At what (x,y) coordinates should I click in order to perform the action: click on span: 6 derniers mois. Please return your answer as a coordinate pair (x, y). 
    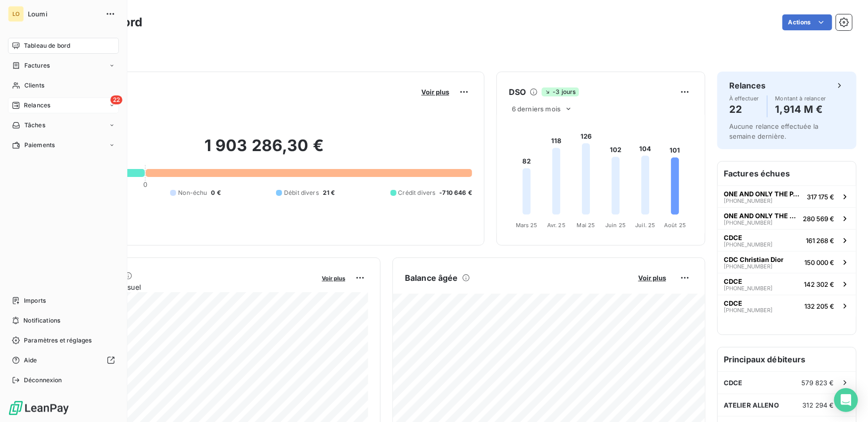
    Looking at the image, I should click on (536, 109).